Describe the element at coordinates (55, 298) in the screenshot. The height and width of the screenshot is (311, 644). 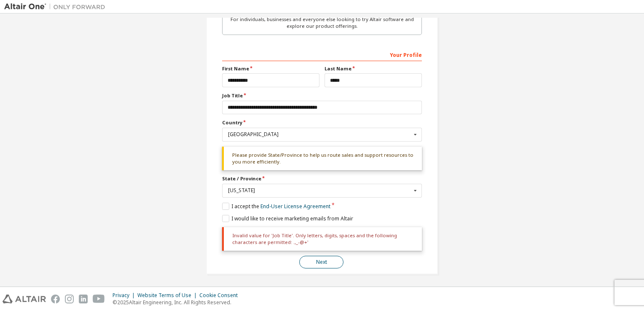
I see `img: facebook.svg` at that location.